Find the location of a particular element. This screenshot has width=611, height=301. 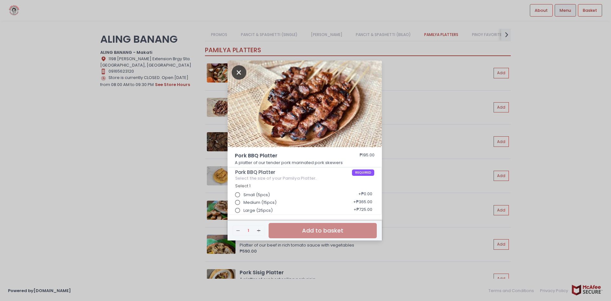

span: Small (5pcs) is located at coordinates (256, 195).